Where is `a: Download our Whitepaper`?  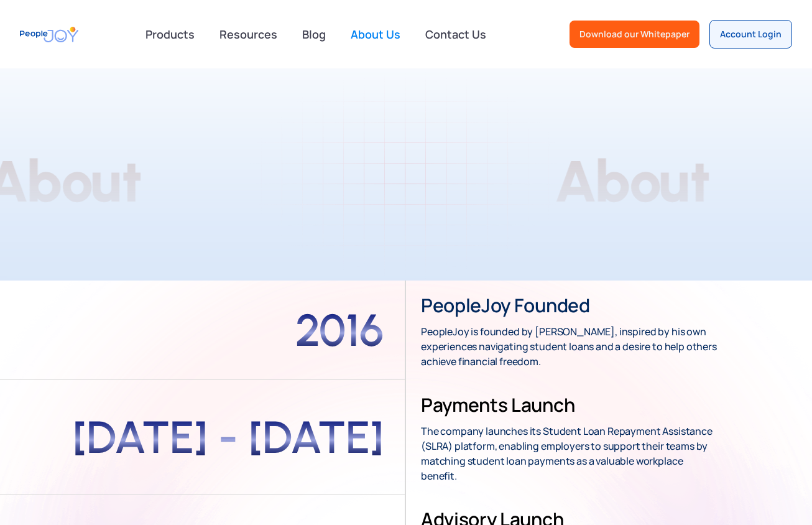
a: Download our Whitepaper is located at coordinates (634, 35).